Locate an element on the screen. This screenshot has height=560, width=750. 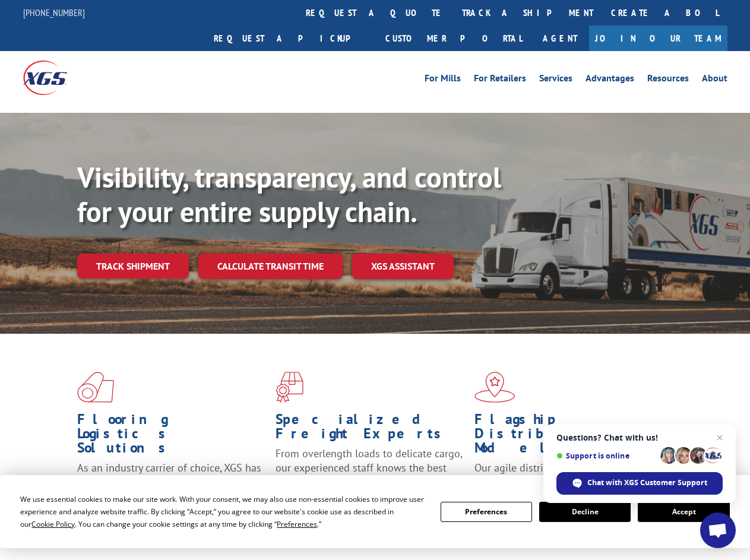
a: Agent is located at coordinates (560, 38).